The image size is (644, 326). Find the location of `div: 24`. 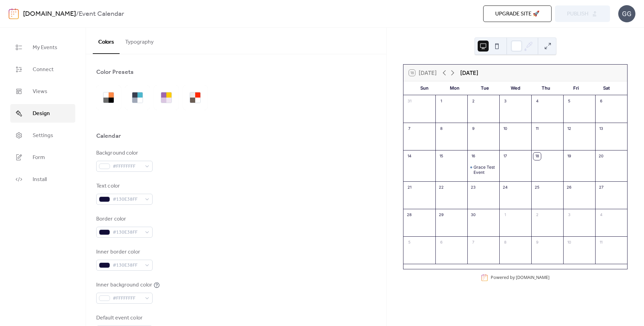

div: 24 is located at coordinates (505, 187).